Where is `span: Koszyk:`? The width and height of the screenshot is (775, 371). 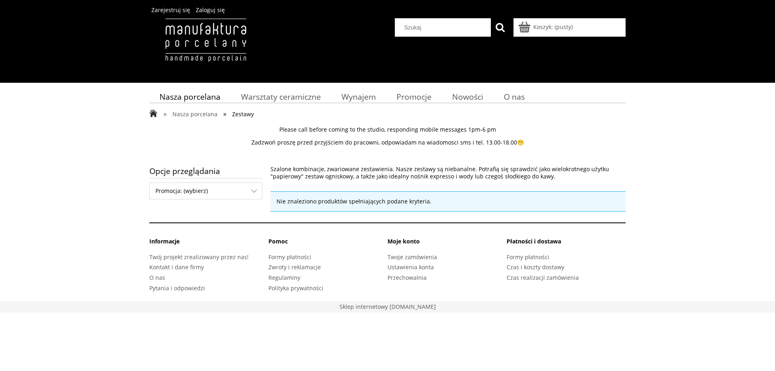 span: Koszyk: is located at coordinates (543, 27).